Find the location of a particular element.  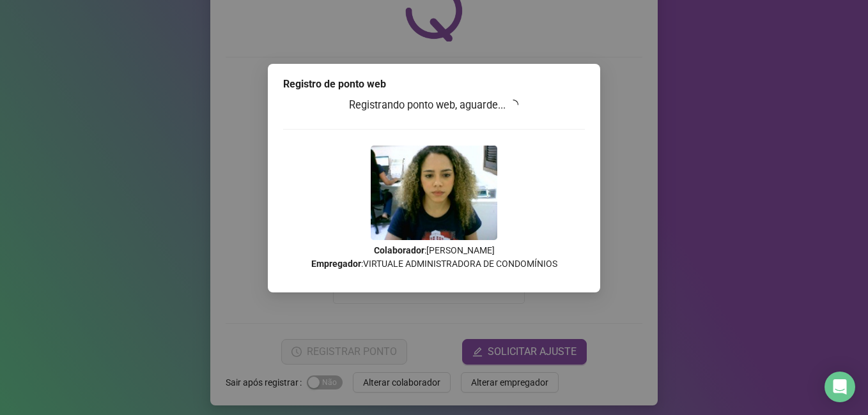

h3: Registrando ponto web, aguarde... is located at coordinates (434, 105).